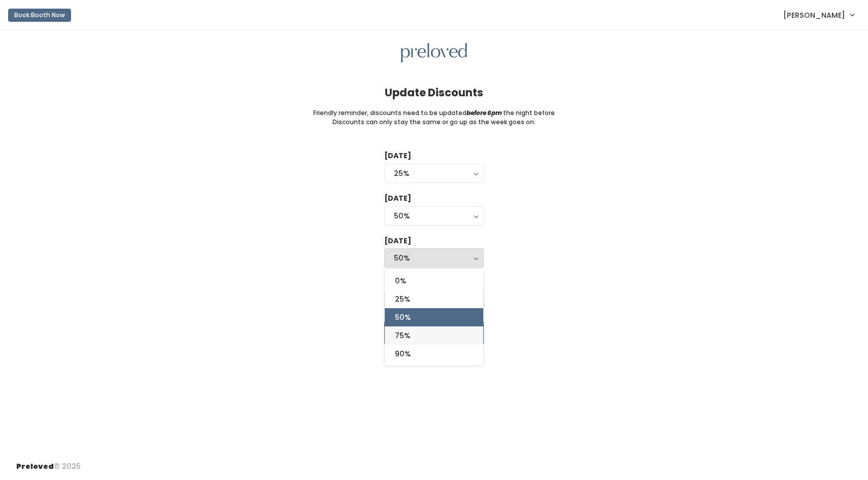 This screenshot has height=480, width=868. What do you see at coordinates (402, 299) in the screenshot?
I see `span: 25%` at bounding box center [402, 299].